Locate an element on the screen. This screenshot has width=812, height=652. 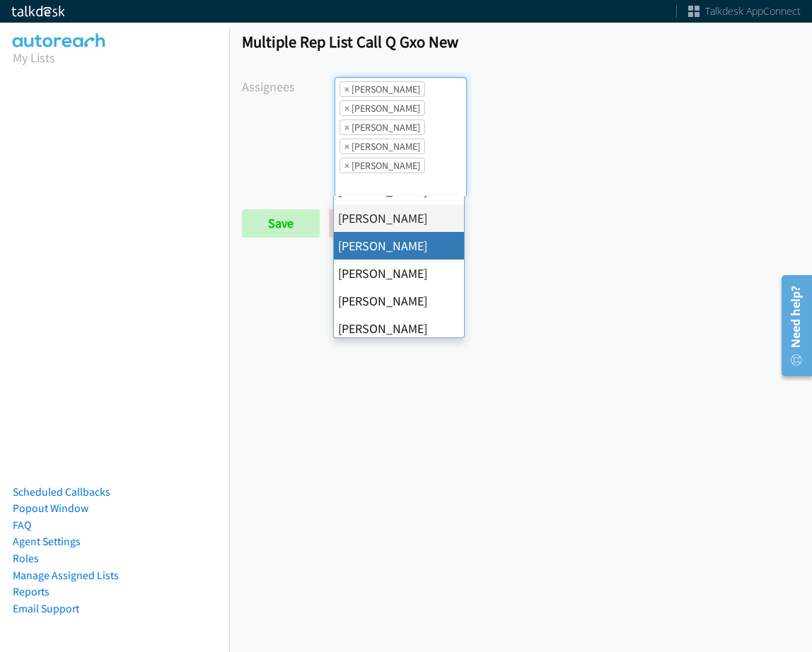
li: Charles Ross is located at coordinates (382, 127).